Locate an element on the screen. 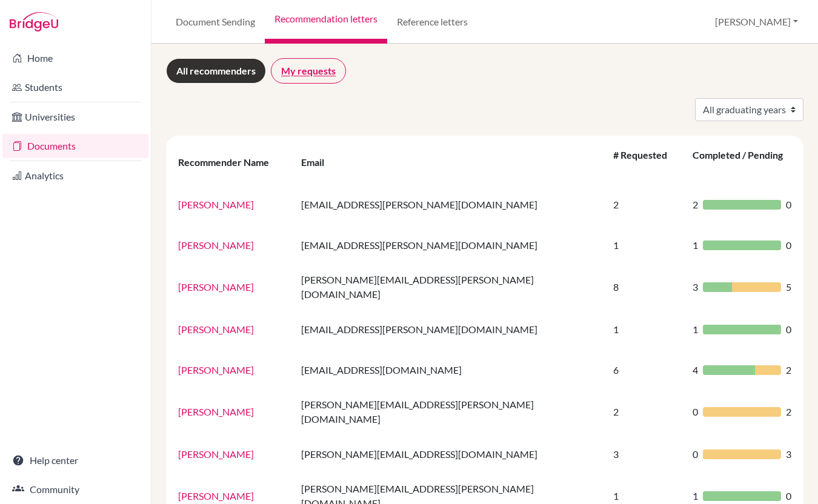 The image size is (818, 504). a: All recommenders is located at coordinates (215, 71).